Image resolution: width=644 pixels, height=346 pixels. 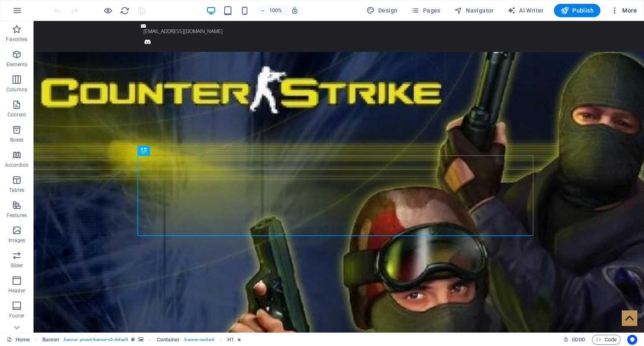 What do you see at coordinates (294, 10) in the screenshot?
I see `i: On resize automatically adjust zoom level to fit chosen device.` at bounding box center [294, 10].